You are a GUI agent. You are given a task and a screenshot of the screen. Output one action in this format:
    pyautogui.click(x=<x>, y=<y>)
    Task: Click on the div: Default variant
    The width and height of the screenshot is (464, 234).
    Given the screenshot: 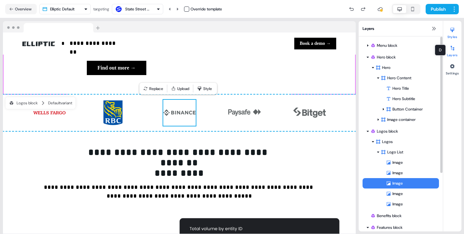 What is the action you would take?
    pyautogui.click(x=60, y=103)
    